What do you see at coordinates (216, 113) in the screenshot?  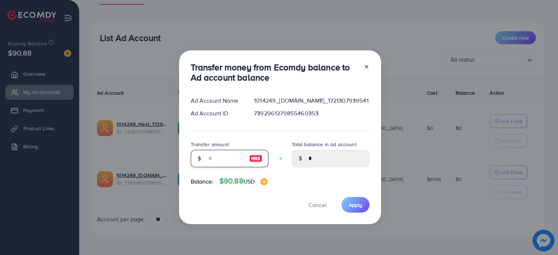 I see `div: Ad Account ID` at bounding box center [216, 113].